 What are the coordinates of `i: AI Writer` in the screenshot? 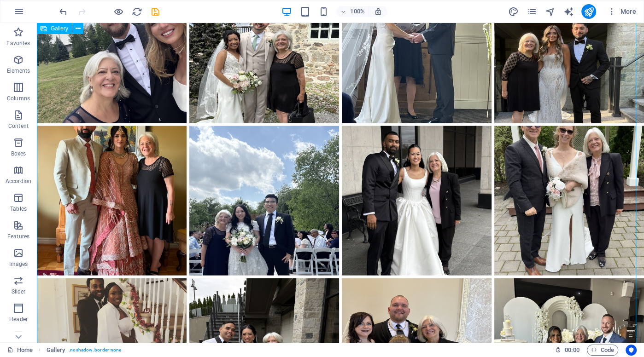 It's located at (568, 11).